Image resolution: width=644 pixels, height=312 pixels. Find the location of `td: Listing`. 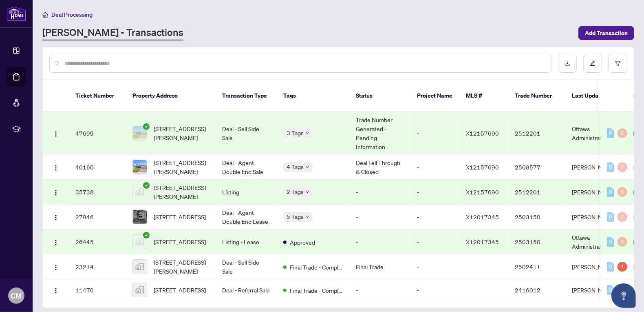

td: Listing is located at coordinates (246, 192).